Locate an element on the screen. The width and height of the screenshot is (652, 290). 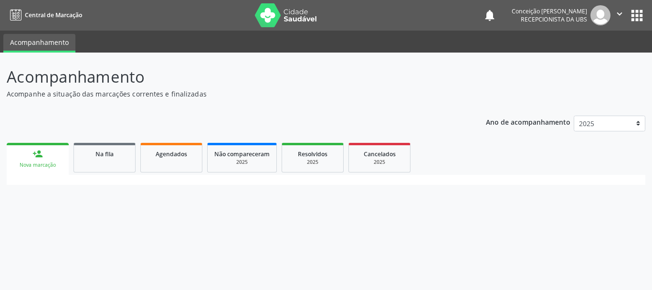
span: Recepcionista da UBS is located at coordinates (554, 19).